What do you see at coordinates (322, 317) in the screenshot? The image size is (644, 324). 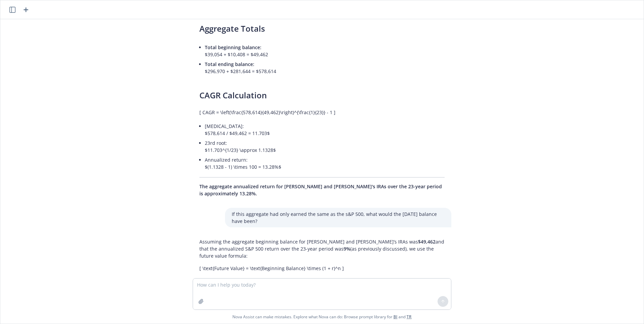 I see `span: Nova Assist can make mistakes. Explore what Nova can do: Browse prompt library for and` at bounding box center [322, 317].